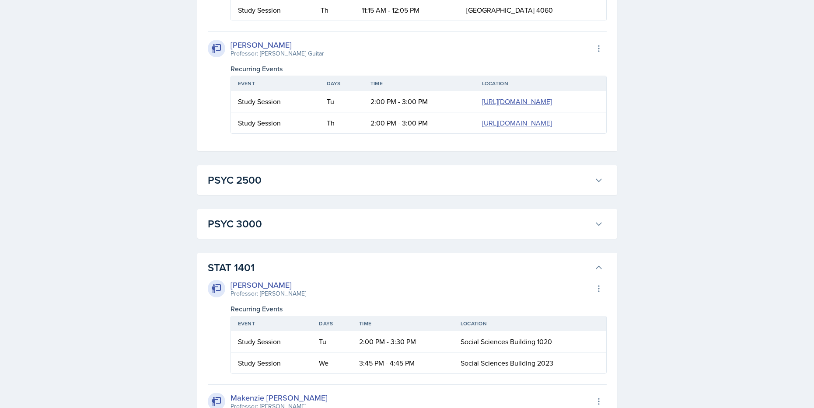  What do you see at coordinates (507, 363) in the screenshot?
I see `span: Social Sciences Building 2023` at bounding box center [507, 363].